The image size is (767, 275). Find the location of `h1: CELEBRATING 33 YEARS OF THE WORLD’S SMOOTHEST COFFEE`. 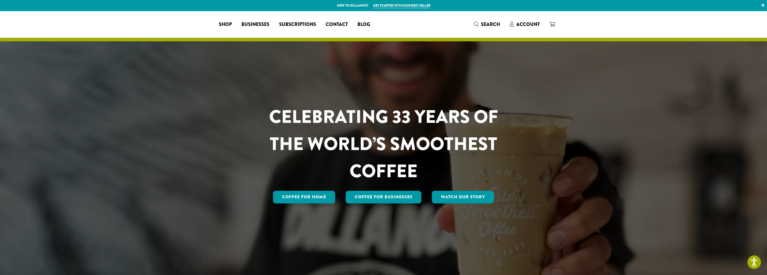

h1: CELEBRATING 33 YEARS OF THE WORLD’S SMOOTHEST COFFEE is located at coordinates (384, 144).